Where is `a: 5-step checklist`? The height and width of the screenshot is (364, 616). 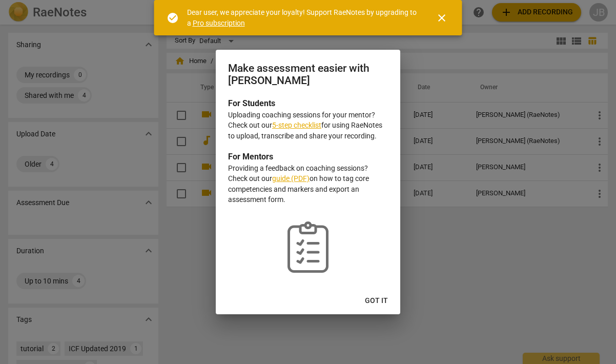
a: 5-step checklist is located at coordinates (296, 125).